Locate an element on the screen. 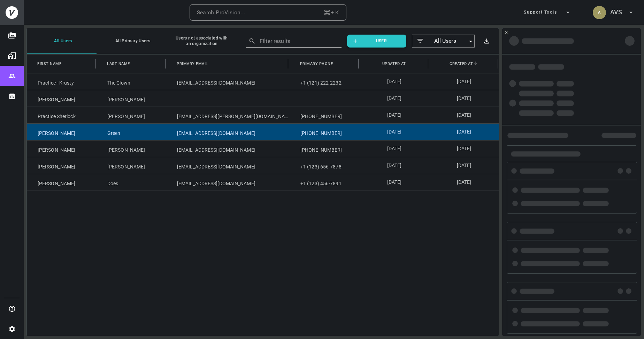 The height and width of the screenshot is (339, 644). div: +1 (123) 456-7891 is located at coordinates (325, 182).